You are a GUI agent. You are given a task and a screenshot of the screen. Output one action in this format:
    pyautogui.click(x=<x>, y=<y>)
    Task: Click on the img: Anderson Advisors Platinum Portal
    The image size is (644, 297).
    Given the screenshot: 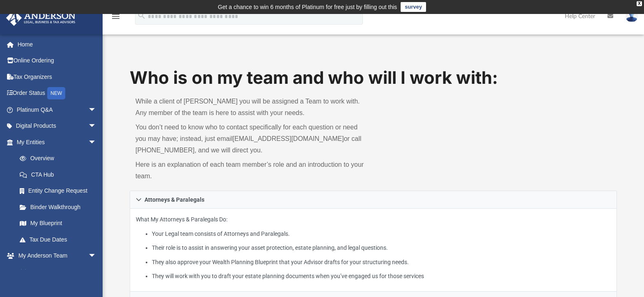 What is the action you would take?
    pyautogui.click(x=40, y=18)
    